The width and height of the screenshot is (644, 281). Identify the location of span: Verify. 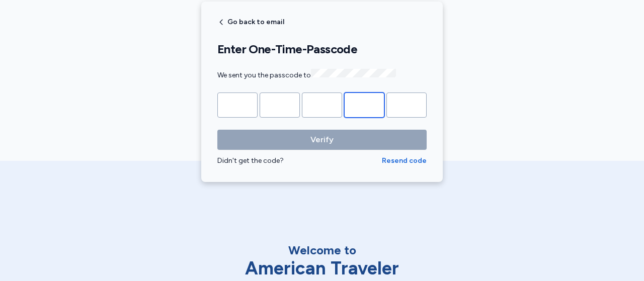
(322, 140).